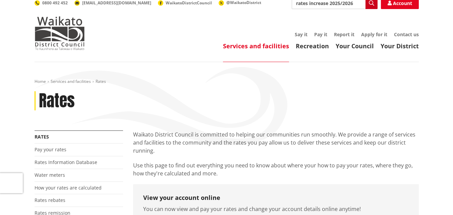  Describe the element at coordinates (400, 46) in the screenshot. I see `a: Your District` at that location.